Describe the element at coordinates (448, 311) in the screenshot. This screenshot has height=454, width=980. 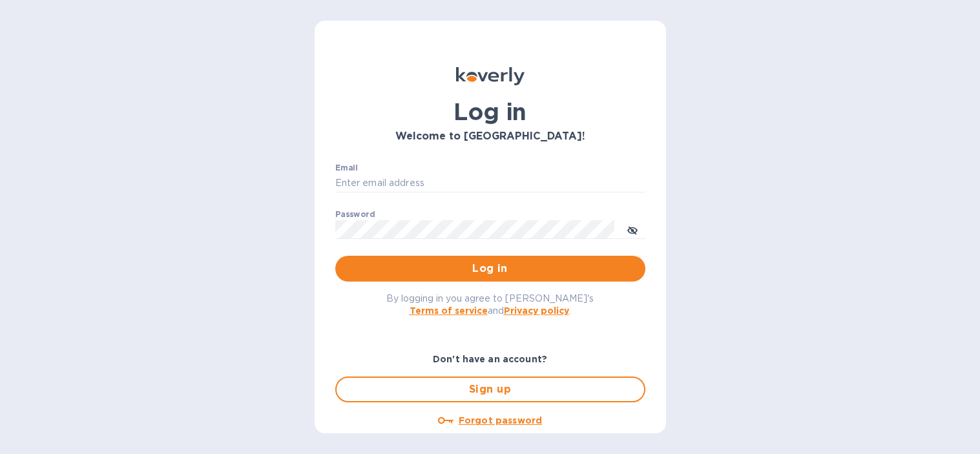
I see `a: Terms of service` at that location.